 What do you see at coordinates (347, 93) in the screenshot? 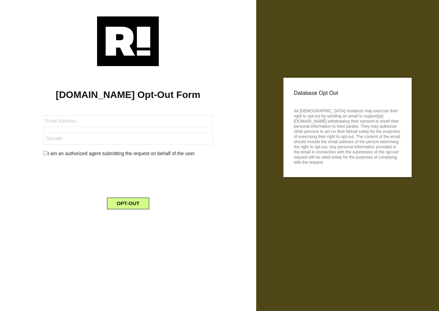
I see `p: Database Opt Out` at bounding box center [347, 93].